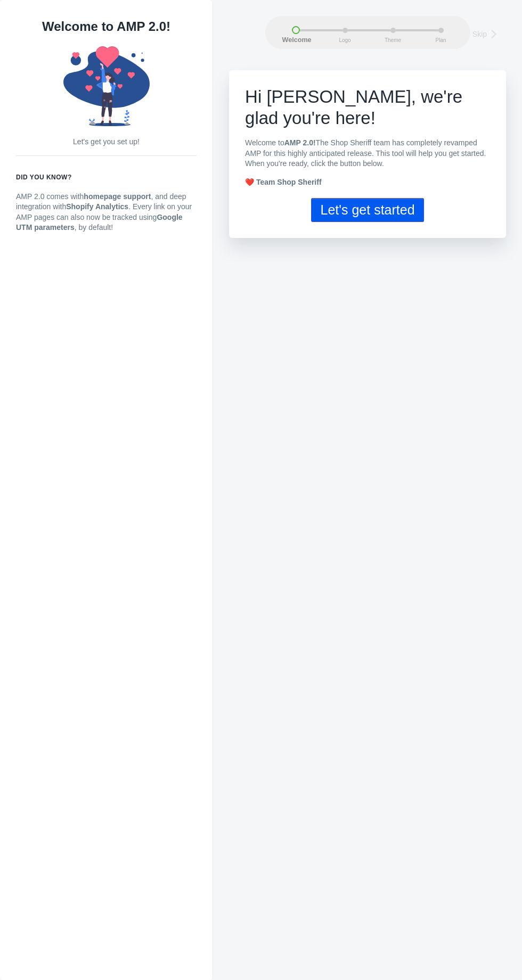 This screenshot has width=522, height=980. I want to click on h1: e're glad you're here!, so click(367, 108).